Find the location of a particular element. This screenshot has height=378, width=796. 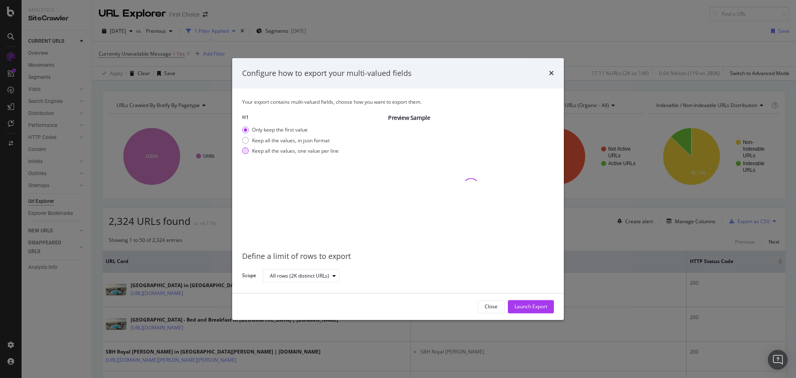

button: Close is located at coordinates (491, 306).